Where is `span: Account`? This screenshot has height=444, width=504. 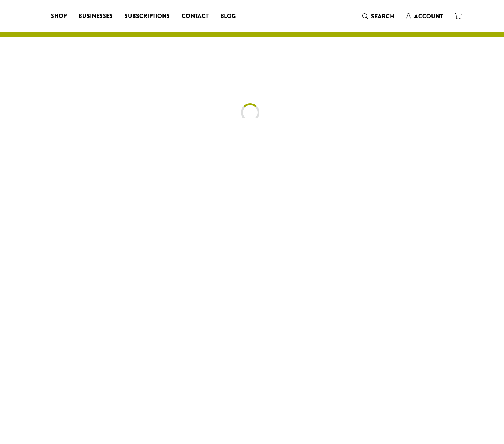 span: Account is located at coordinates (429, 16).